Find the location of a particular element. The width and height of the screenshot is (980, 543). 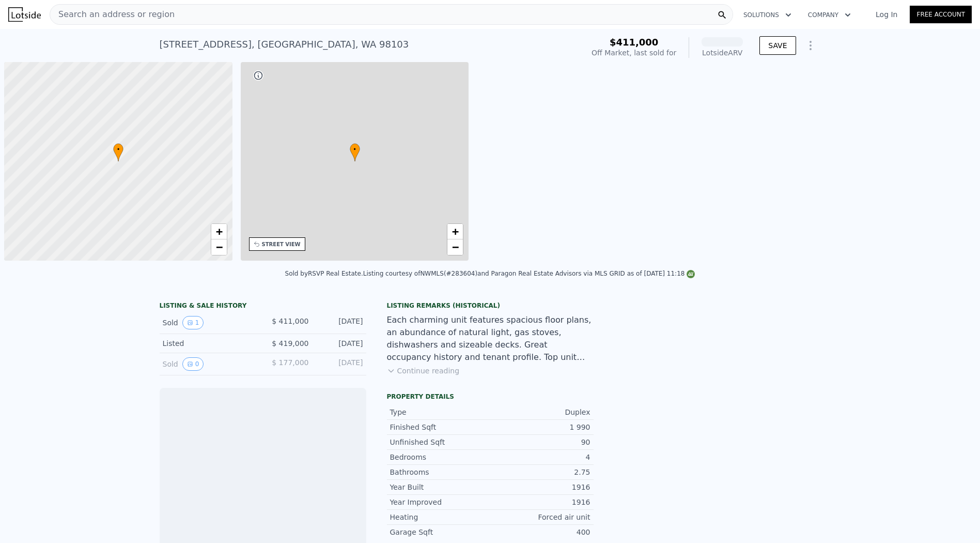

div: 4 is located at coordinates (540, 457).